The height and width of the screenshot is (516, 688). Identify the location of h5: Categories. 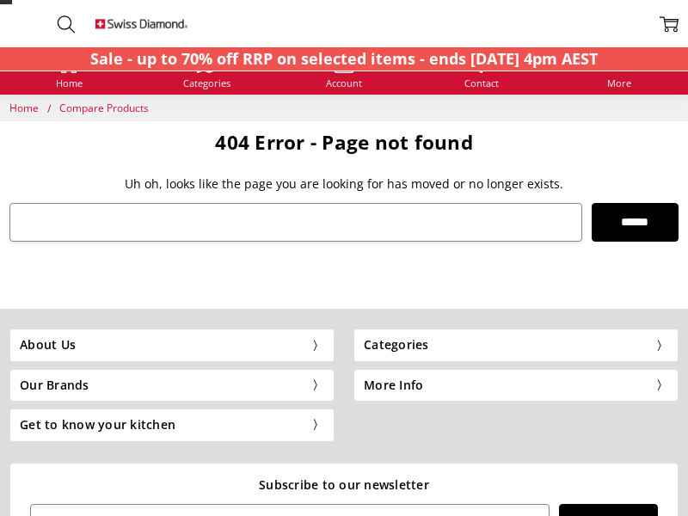
(516, 345).